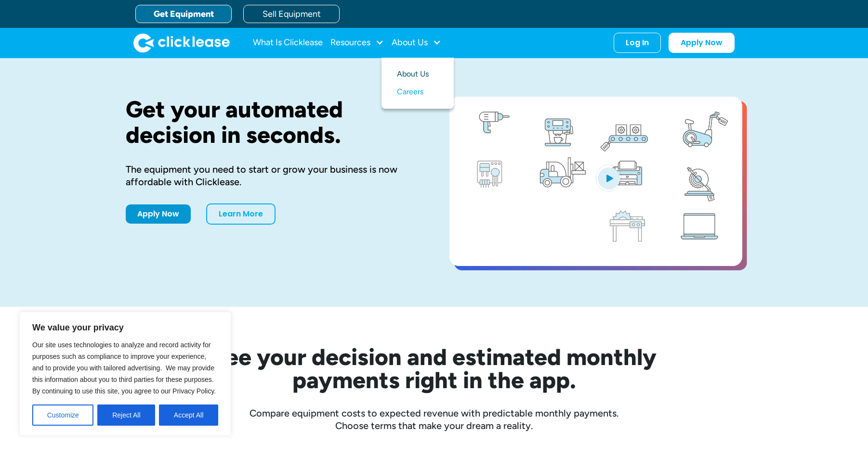 The width and height of the screenshot is (868, 455). I want to click on button: Accept All, so click(188, 415).